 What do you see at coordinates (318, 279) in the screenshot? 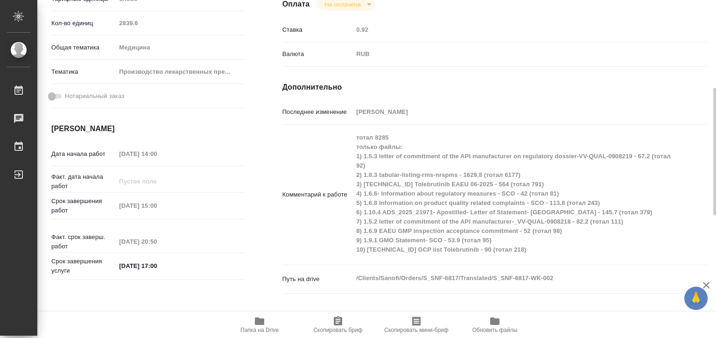
I see `p: Путь на drive` at bounding box center [318, 279].